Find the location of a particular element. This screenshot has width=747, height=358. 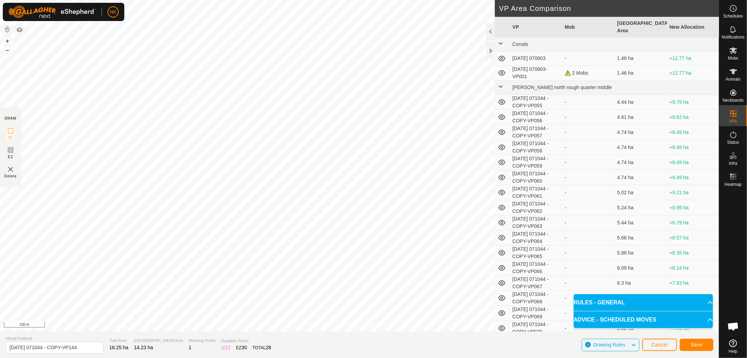

div: IZ is located at coordinates (226, 347).